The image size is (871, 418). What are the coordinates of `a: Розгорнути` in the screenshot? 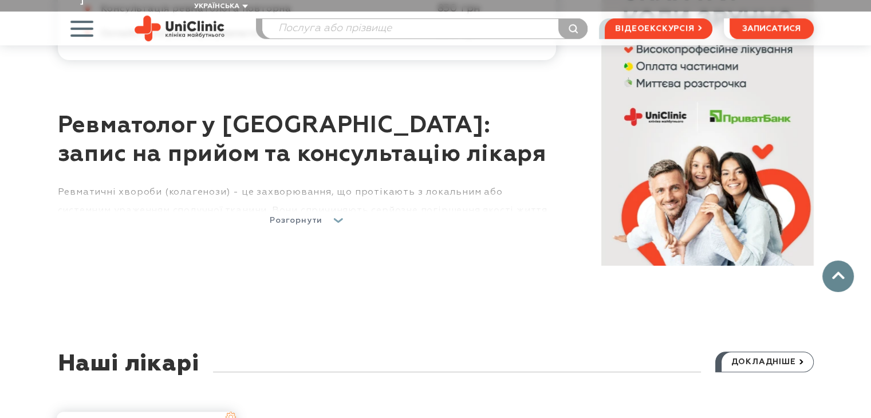 It's located at (306, 220).